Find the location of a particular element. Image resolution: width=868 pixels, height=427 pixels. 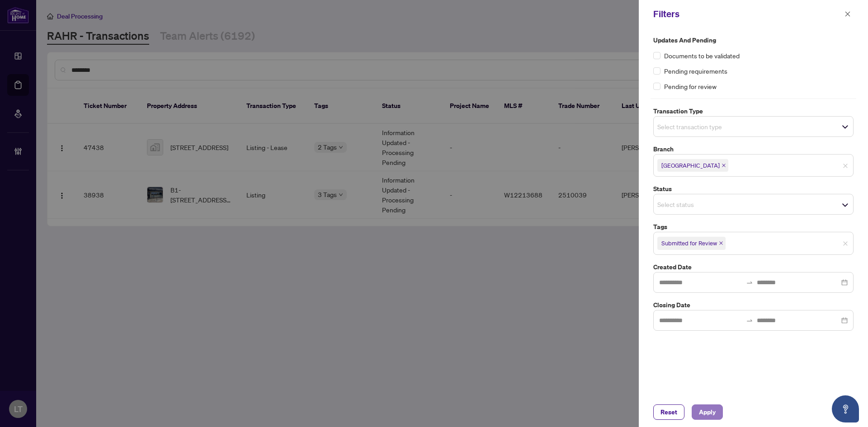

span: Pending requirements is located at coordinates (696, 71).